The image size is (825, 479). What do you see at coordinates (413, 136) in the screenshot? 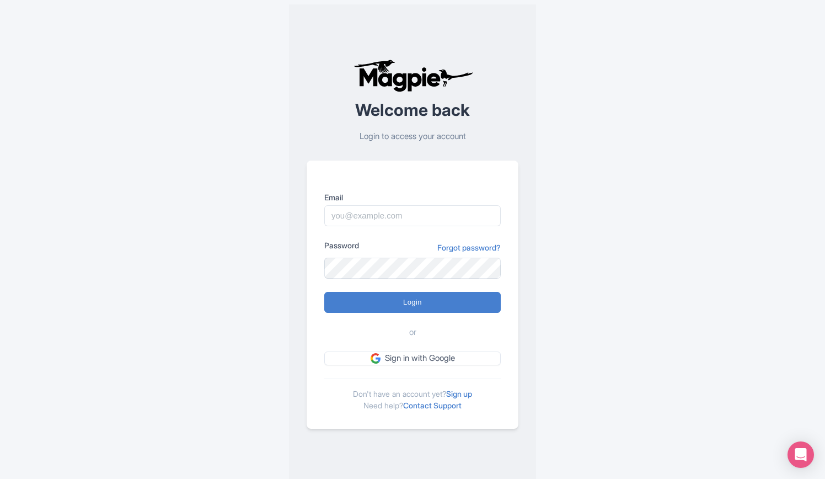
I see `p: Login to access your account` at bounding box center [413, 136].